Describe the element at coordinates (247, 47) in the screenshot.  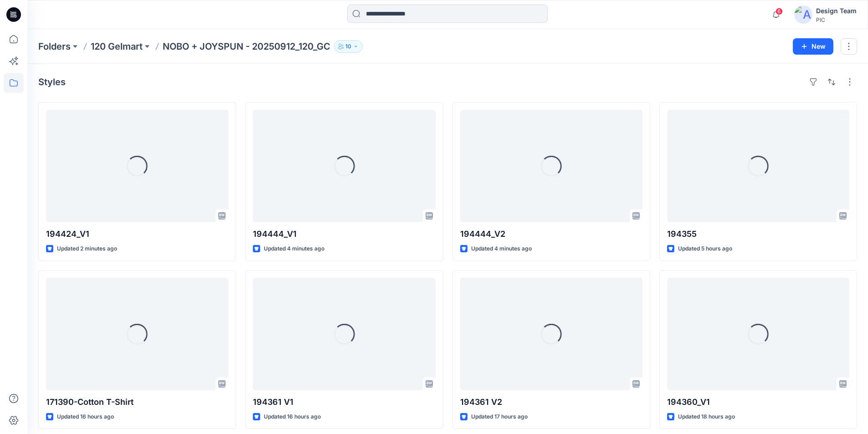
I see `p: NOBO + JOYSPUN - 20250912_120_GC` at that location.